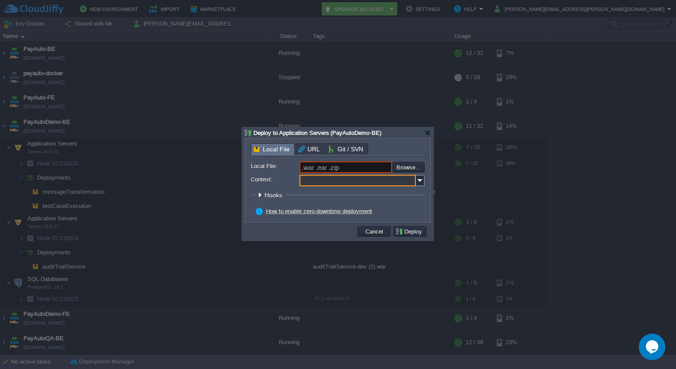 The width and height of the screenshot is (676, 369). Describe the element at coordinates (309, 149) in the screenshot. I see `span: URL` at that location.